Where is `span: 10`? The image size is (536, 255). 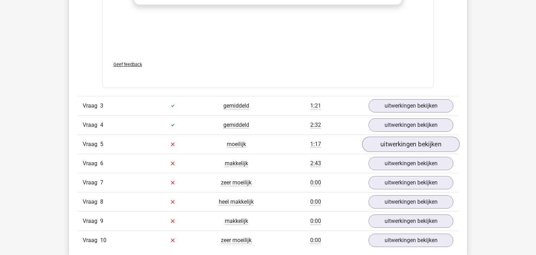 span: 10 is located at coordinates (103, 240).